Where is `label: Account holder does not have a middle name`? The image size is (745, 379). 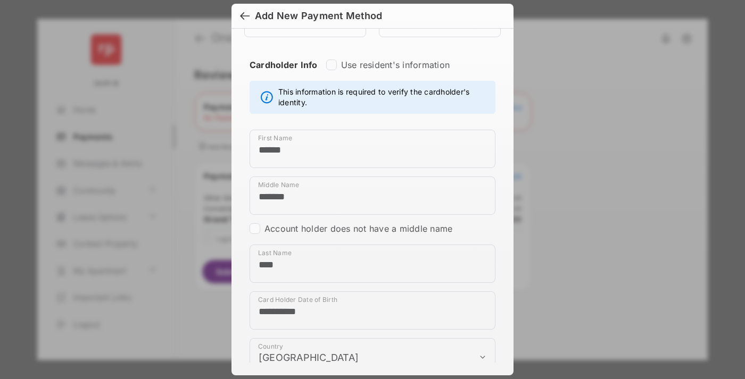 label: Account holder does not have a middle name is located at coordinates (358, 229).